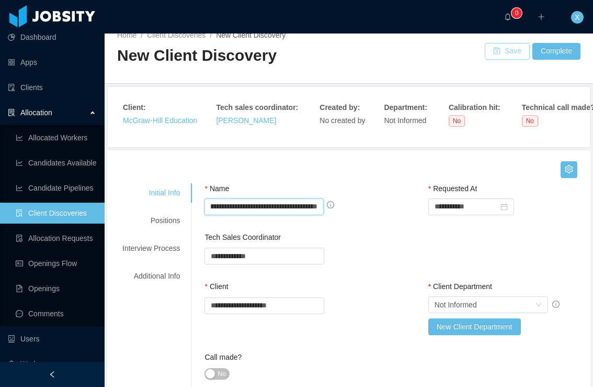 The image size is (593, 387). Describe the element at coordinates (517, 13) in the screenshot. I see `sup: 0` at that location.